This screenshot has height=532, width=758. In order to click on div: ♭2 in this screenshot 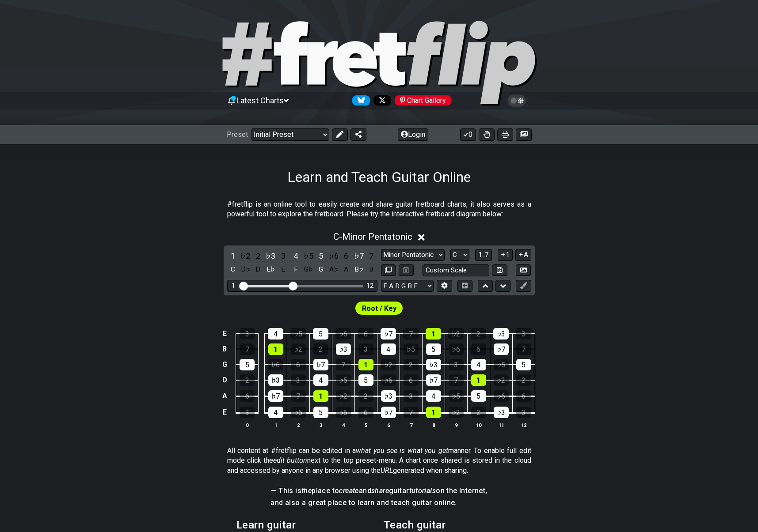, I will do `click(389, 365)`.